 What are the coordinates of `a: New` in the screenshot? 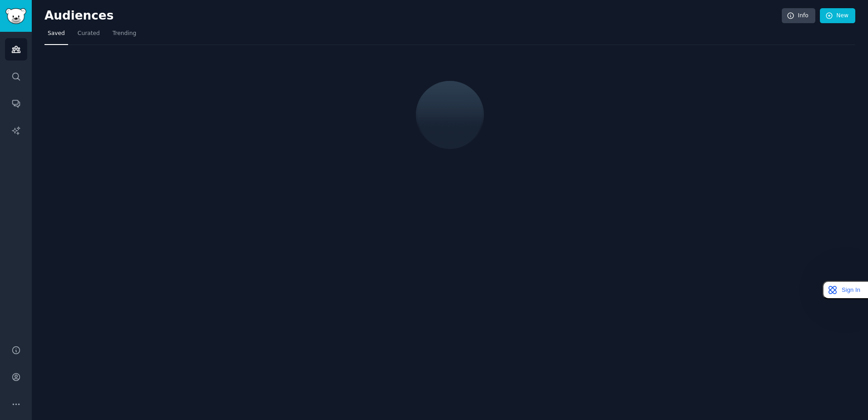 It's located at (838, 16).